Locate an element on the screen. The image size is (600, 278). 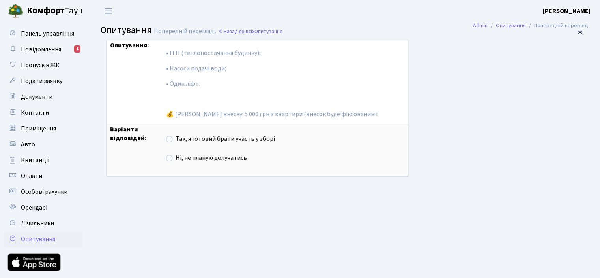
span: Оплати is located at coordinates (32, 176).